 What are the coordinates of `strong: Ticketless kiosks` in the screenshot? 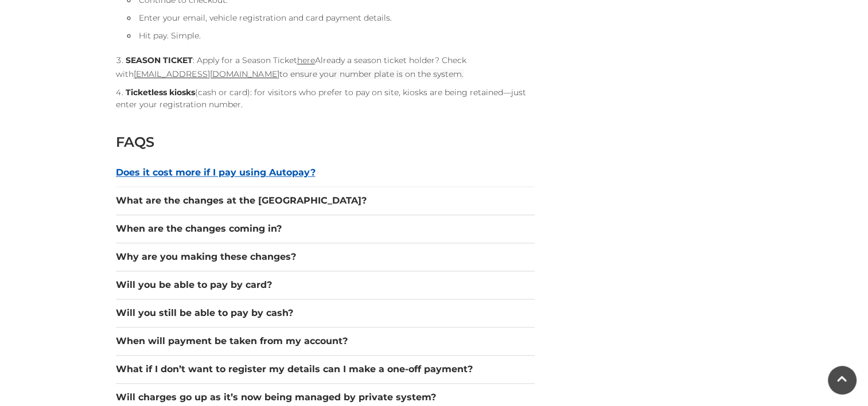 It's located at (160, 92).